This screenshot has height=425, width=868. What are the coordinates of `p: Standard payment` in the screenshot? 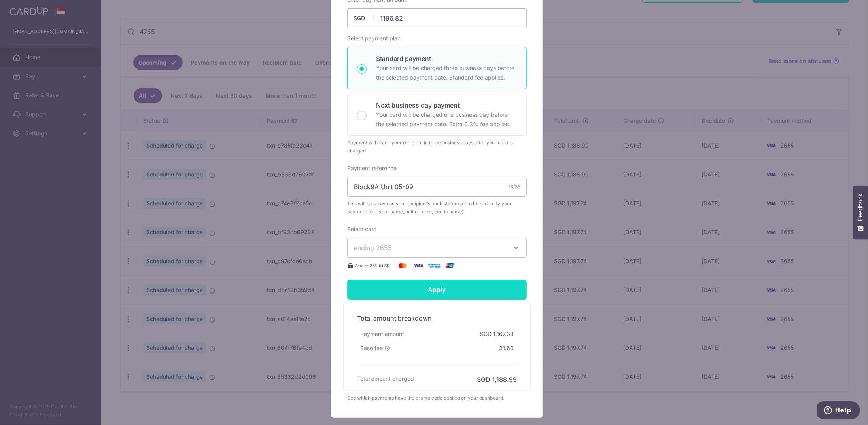 It's located at (447, 59).